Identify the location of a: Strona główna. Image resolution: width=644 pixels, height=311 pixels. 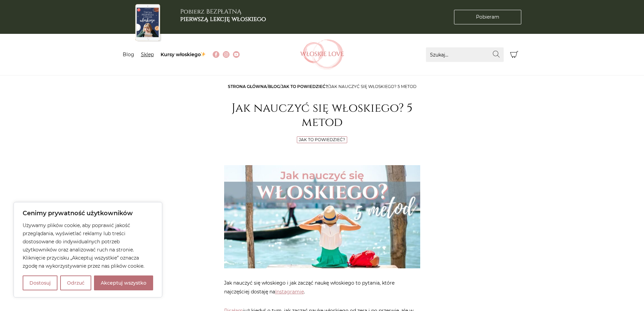
(247, 86).